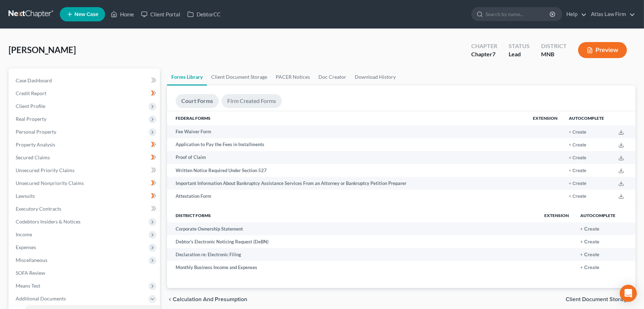  I want to click on a: Download History, so click(375, 77).